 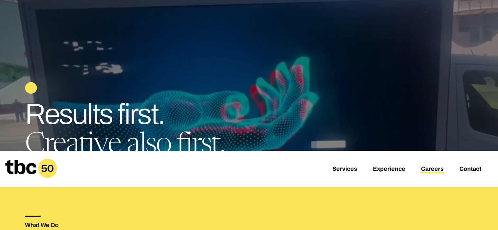 What do you see at coordinates (432, 170) in the screenshot?
I see `a: Careers` at bounding box center [432, 170].